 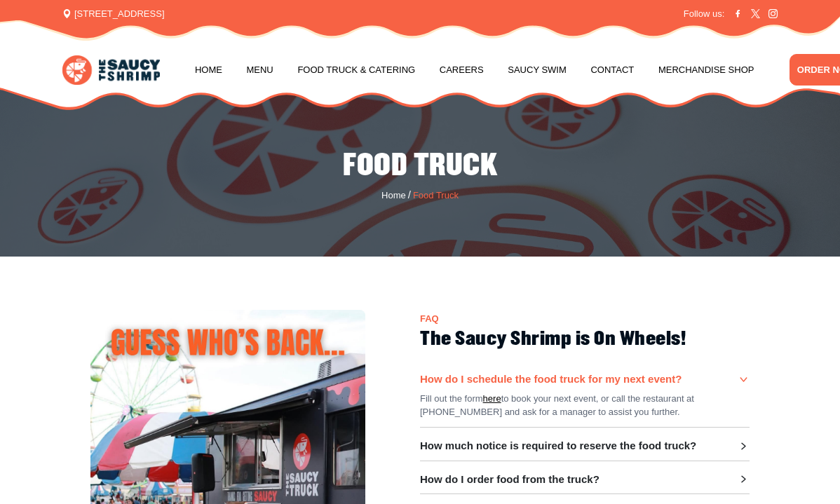 What do you see at coordinates (509, 479) in the screenshot?
I see `h3: How do I order food from the truck?` at bounding box center [509, 479].